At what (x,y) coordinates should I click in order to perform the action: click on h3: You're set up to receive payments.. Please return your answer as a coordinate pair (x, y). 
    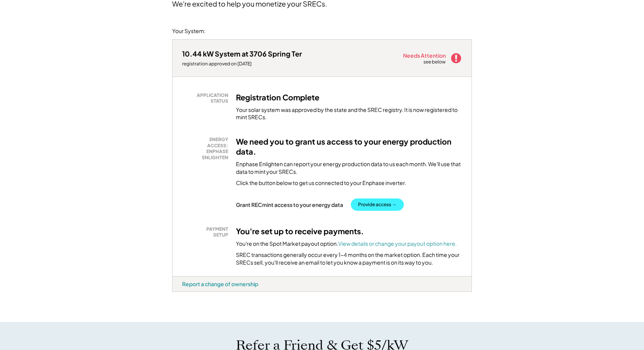
    Looking at the image, I should click on (300, 231).